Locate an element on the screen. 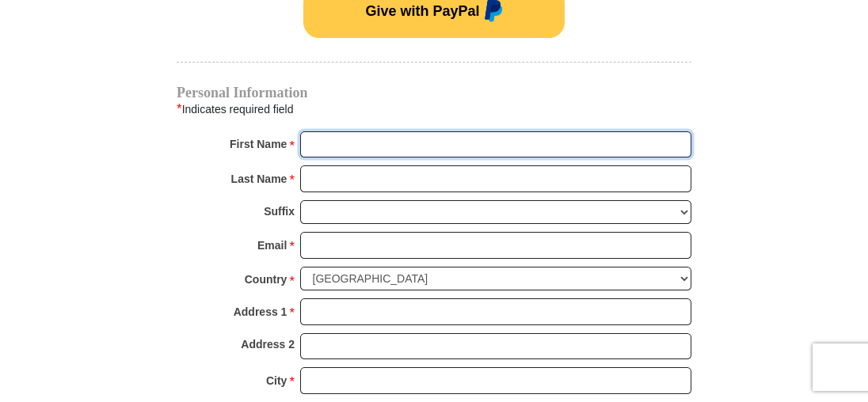  strong: First Name is located at coordinates (259, 144).